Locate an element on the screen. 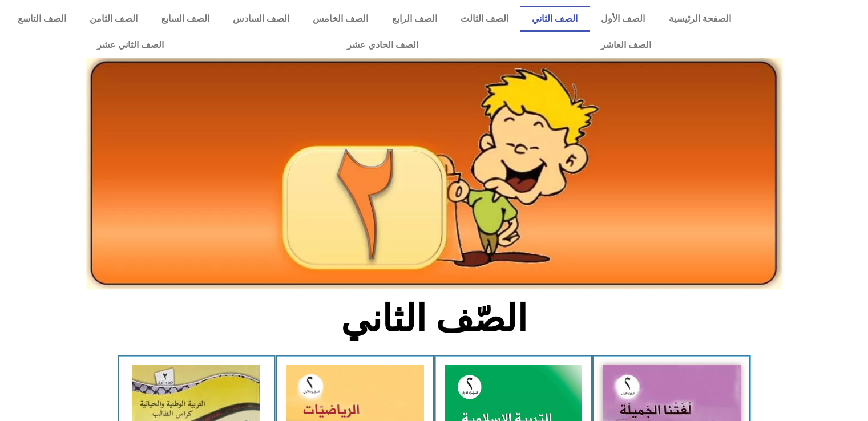  a: الصف الثامن is located at coordinates (113, 19).